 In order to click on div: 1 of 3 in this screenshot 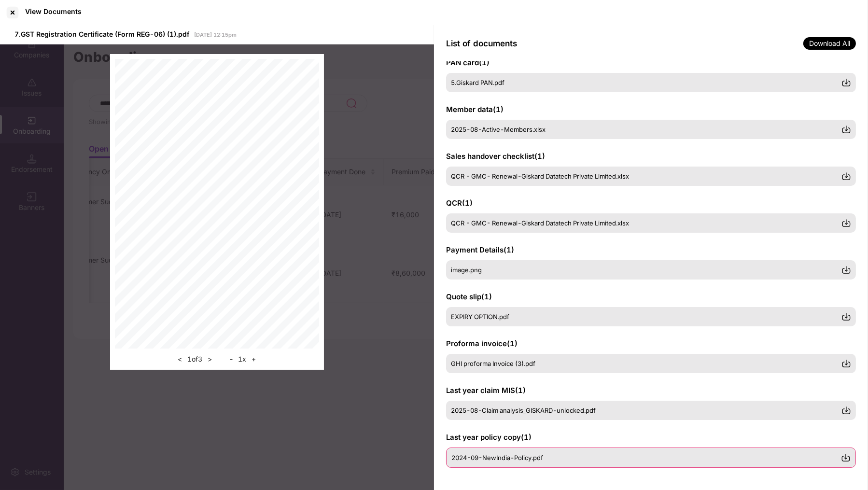, I will do `click(194, 360)`.